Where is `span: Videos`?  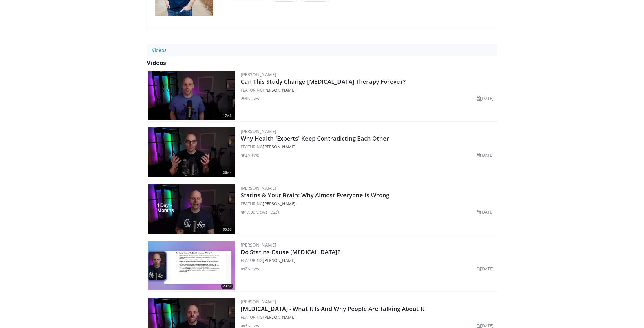 span: Videos is located at coordinates (156, 63).